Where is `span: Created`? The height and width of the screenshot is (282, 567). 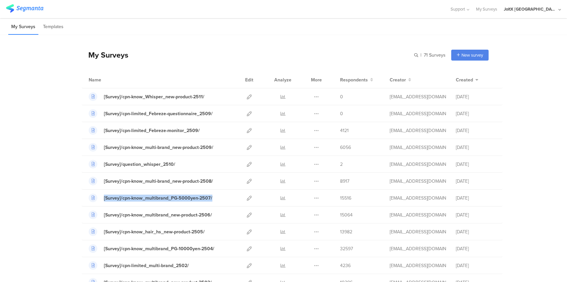 span: Created is located at coordinates (464, 80).